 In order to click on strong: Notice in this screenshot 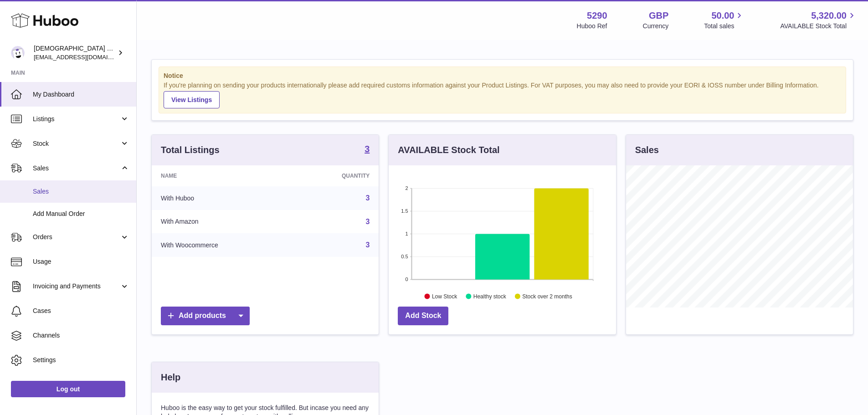, I will do `click(502, 76)`.